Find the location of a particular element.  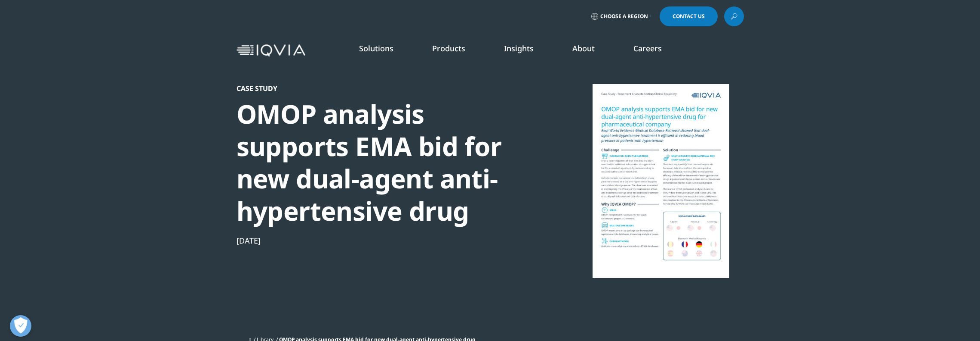

div: Case Study is located at coordinates (384, 89).